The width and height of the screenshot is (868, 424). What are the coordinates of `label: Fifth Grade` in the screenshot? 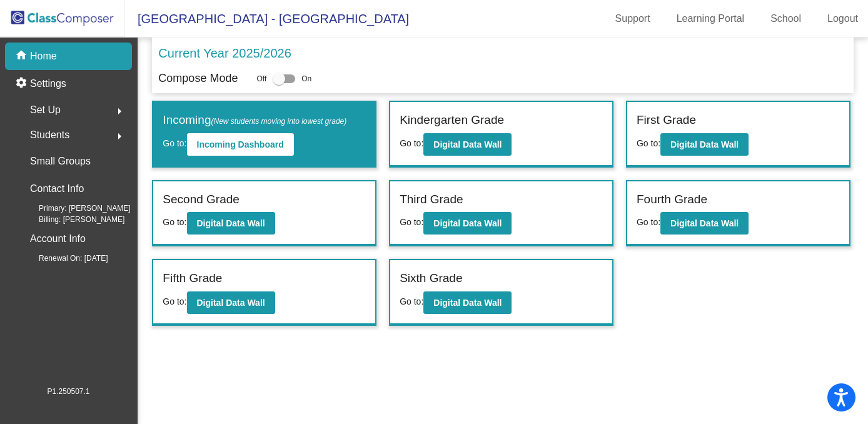 It's located at (192, 278).